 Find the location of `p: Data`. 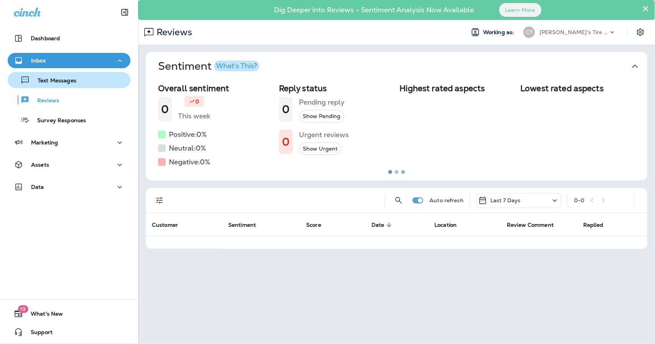

p: Data is located at coordinates (38, 187).